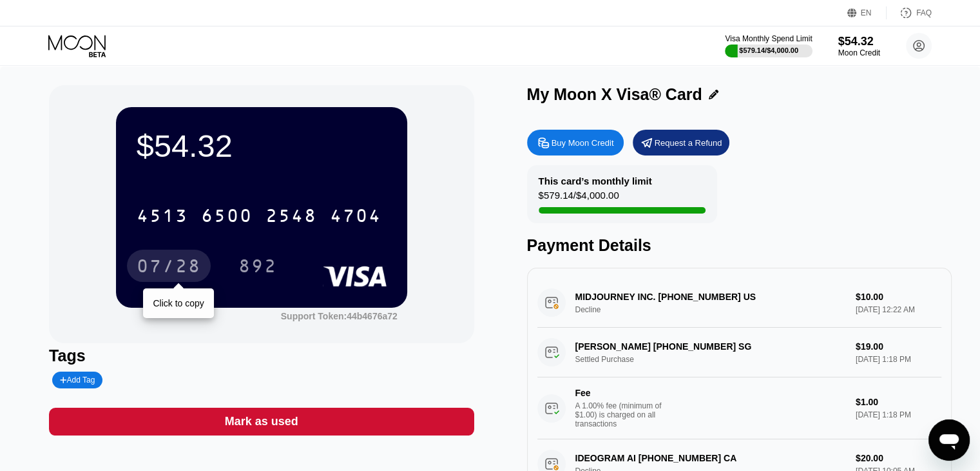 This screenshot has width=980, height=471. I want to click on div: Add Tag, so click(77, 380).